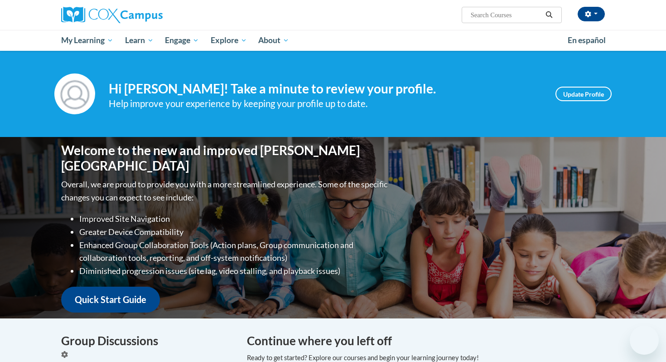 This screenshot has height=362, width=666. What do you see at coordinates (111, 299) in the screenshot?
I see `a: Quick Start Guide` at bounding box center [111, 299].